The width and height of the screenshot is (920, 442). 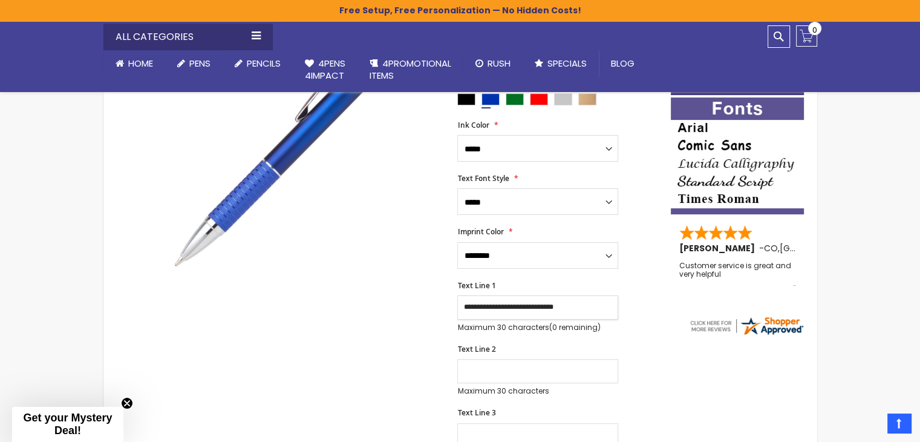 I want to click on a: 4PROMOTIONALITEMS, so click(x=410, y=70).